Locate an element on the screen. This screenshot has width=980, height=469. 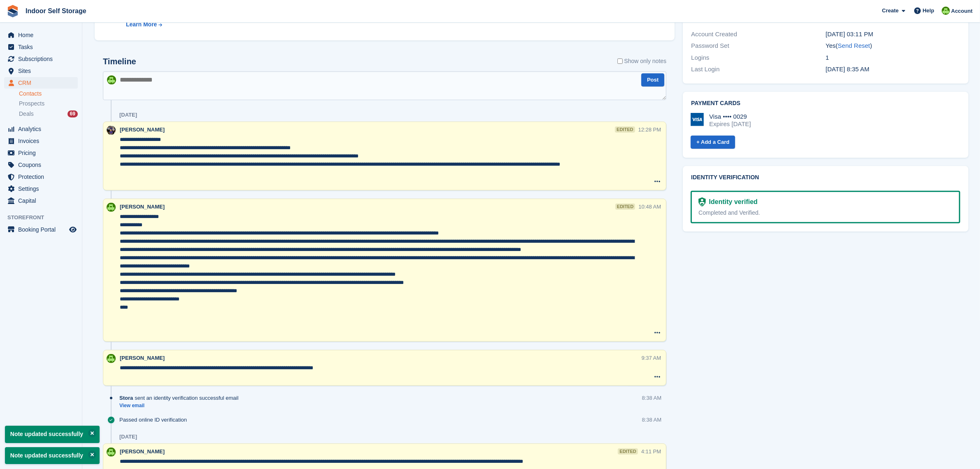
h2: Payment cards is located at coordinates (826, 103).